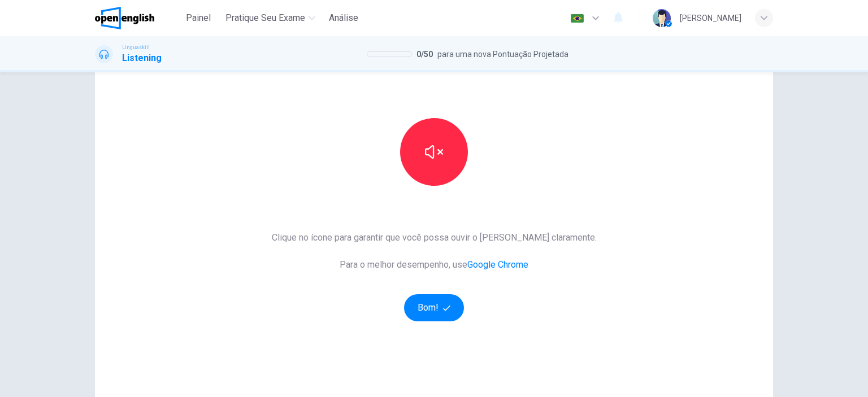  Describe the element at coordinates (265, 18) in the screenshot. I see `span: Pratique seu exame` at that location.